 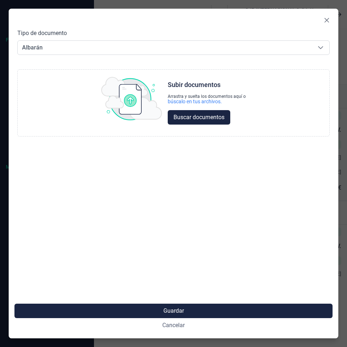 What do you see at coordinates (173, 311) in the screenshot?
I see `button: Guardar` at bounding box center [173, 311].